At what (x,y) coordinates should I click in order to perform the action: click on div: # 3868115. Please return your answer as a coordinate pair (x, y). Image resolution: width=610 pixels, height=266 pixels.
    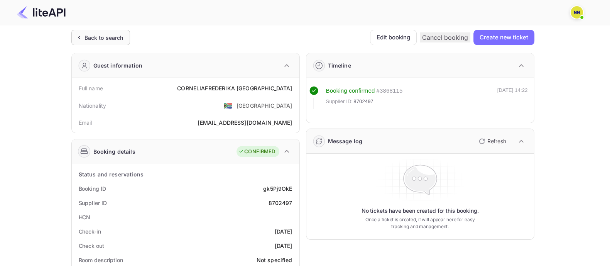
    Looking at the image, I should click on (389, 91).